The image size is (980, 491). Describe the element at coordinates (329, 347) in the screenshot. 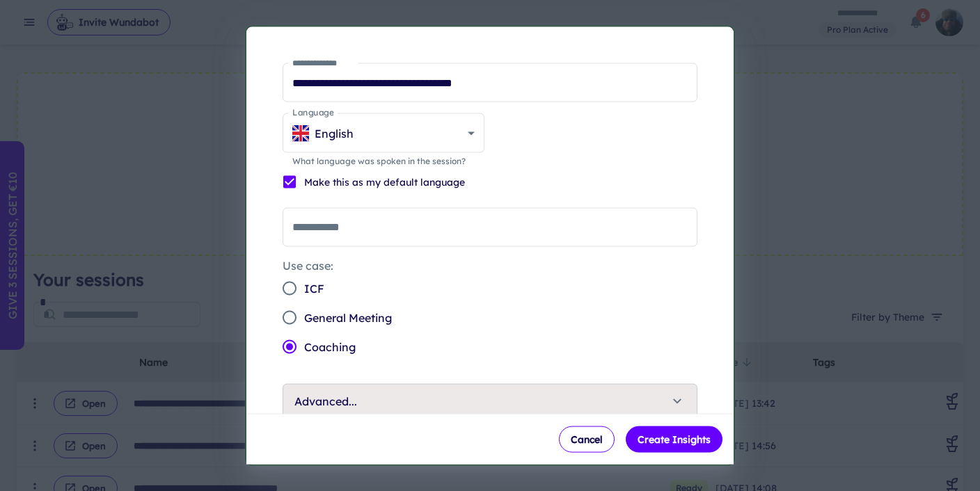

I see `span: Coaching` at that location.